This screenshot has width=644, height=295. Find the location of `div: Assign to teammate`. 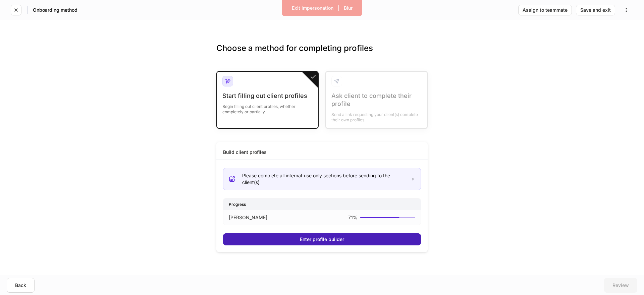

div: Assign to teammate is located at coordinates (545, 10).